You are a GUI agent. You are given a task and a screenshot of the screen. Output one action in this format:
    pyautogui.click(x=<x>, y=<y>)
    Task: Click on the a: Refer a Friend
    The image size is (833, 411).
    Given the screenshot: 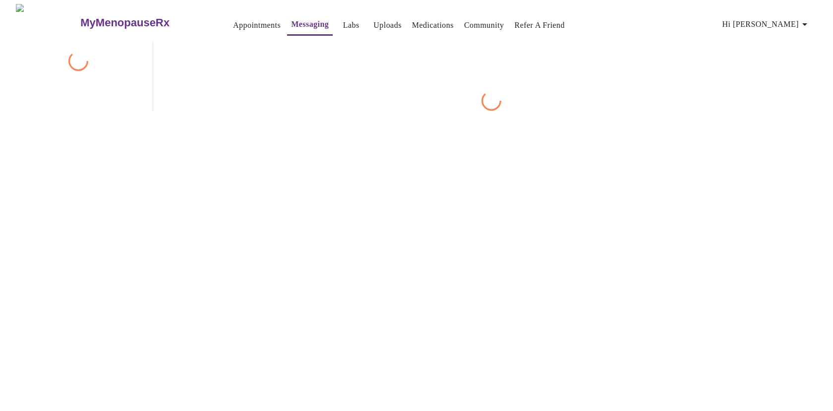 What is the action you would take?
    pyautogui.click(x=540, y=25)
    